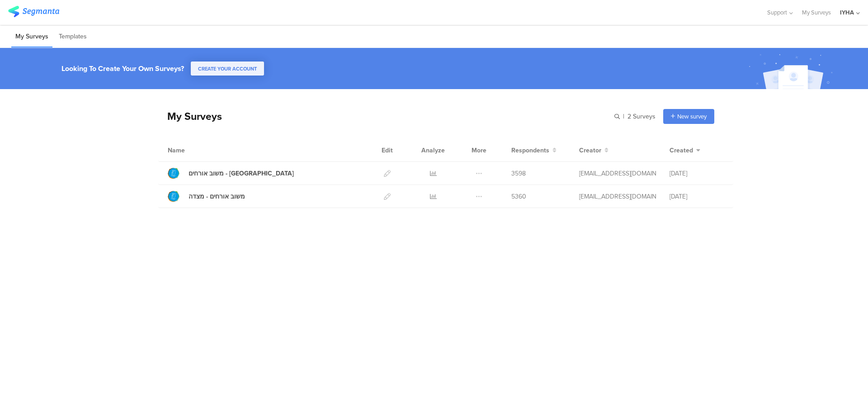  Describe the element at coordinates (190, 116) in the screenshot. I see `div: My Surveys` at that location.